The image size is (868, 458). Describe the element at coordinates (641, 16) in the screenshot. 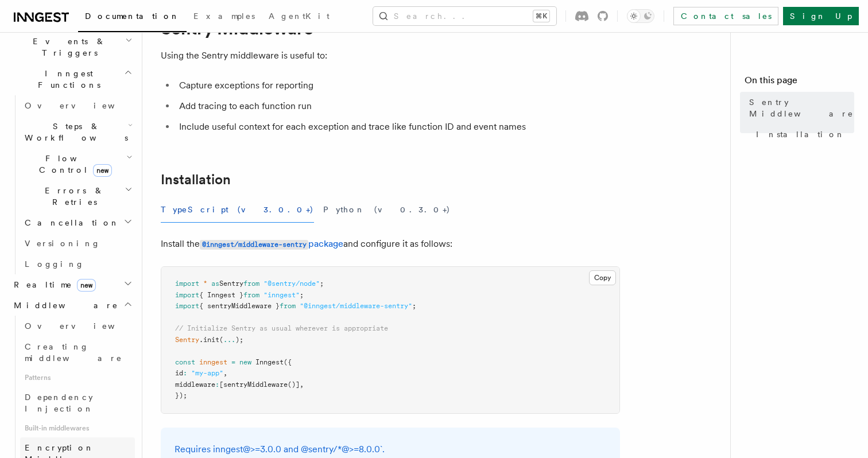

I see `button: Toggle dark mode` at that location.